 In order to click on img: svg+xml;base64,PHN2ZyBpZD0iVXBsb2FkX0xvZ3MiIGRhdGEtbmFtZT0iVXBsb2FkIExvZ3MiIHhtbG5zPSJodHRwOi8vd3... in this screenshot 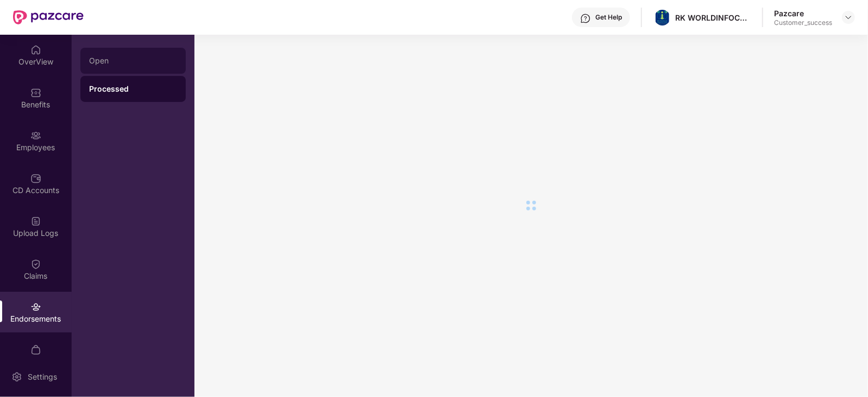, I will do `click(36, 221)`.